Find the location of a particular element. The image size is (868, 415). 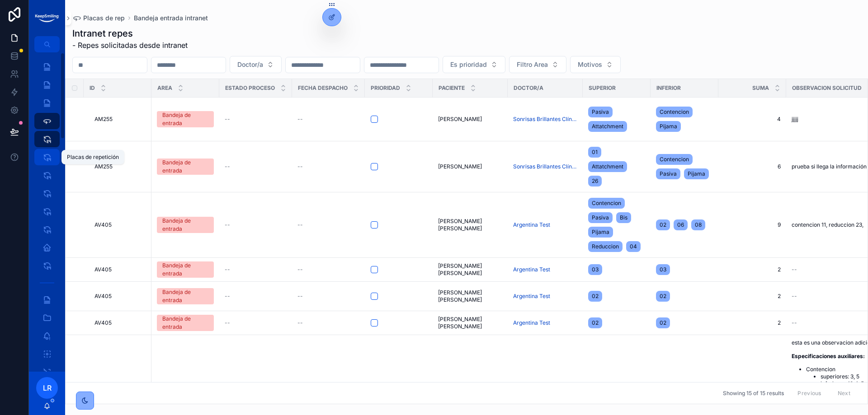

a: ContencionPijama is located at coordinates (684, 119).